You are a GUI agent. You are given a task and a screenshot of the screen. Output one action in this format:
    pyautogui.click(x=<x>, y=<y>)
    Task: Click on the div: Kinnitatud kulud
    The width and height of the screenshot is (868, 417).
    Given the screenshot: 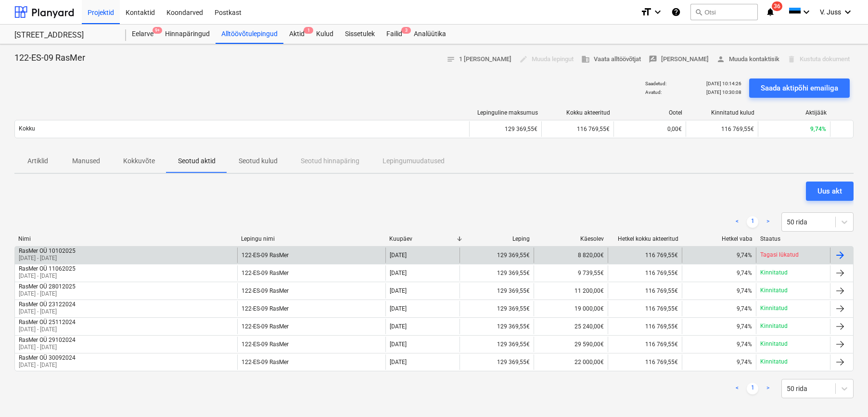 What is the action you would take?
    pyautogui.click(x=722, y=113)
    